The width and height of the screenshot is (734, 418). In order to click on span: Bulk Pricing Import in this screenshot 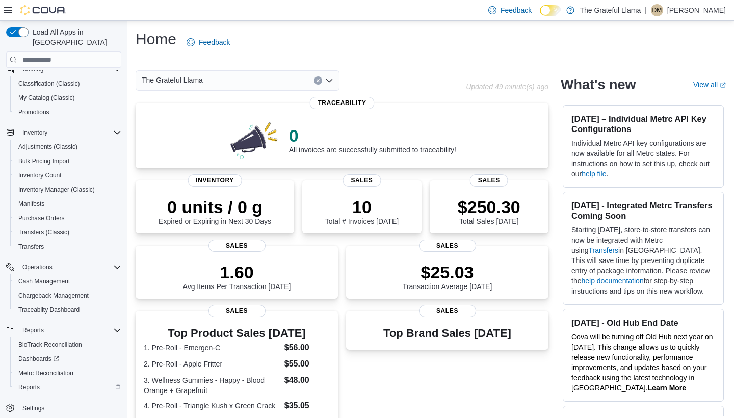, I will do `click(44, 161)`.